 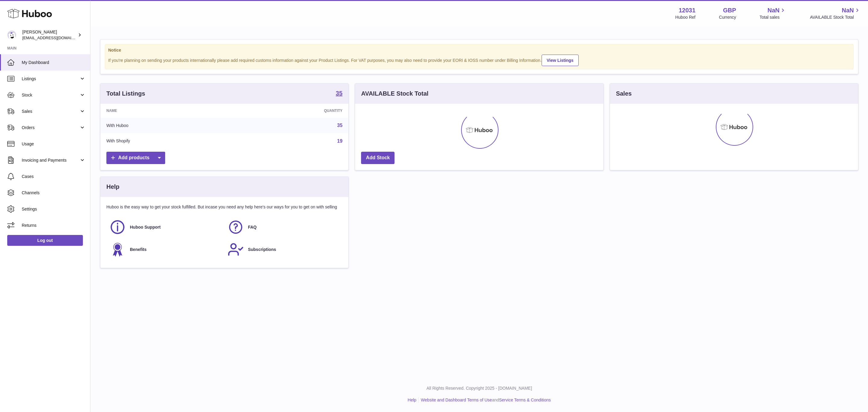 I want to click on a: Log out, so click(x=45, y=241).